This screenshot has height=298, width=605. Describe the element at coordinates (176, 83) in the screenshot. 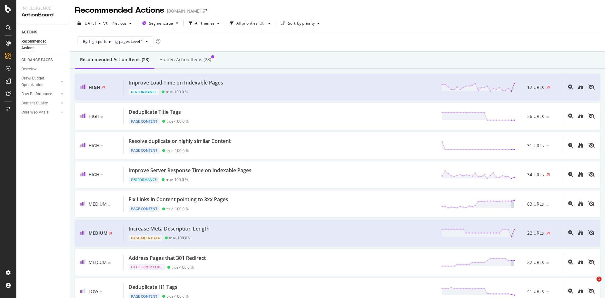

I see `div: Improve Load Time on Indexable Pages` at that location.